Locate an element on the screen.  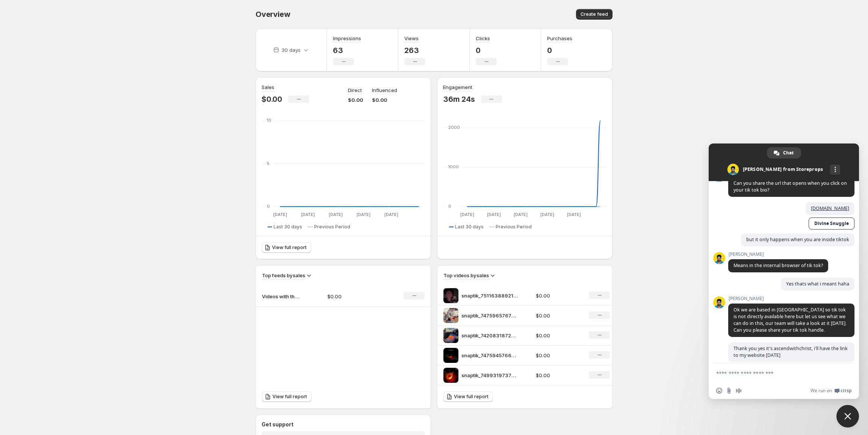
p: snaptik_7475965767201082654_hd online-video-cuttercom is located at coordinates (490, 316).